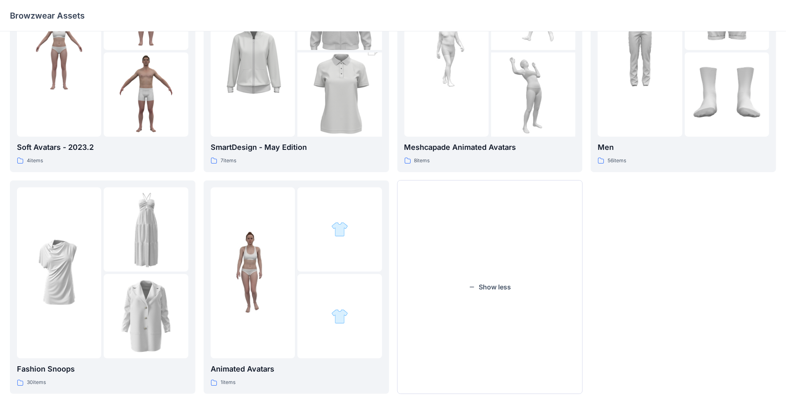  What do you see at coordinates (35, 161) in the screenshot?
I see `p: 4 items` at bounding box center [35, 161].